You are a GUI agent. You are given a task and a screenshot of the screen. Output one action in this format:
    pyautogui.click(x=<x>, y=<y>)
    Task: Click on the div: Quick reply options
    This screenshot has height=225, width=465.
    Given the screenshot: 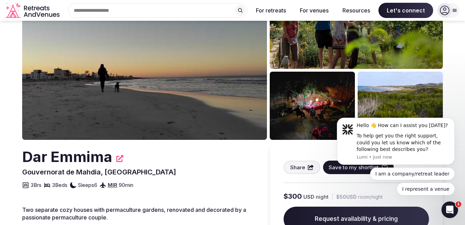 What is the action you would take?
    pyautogui.click(x=69, y=102)
    